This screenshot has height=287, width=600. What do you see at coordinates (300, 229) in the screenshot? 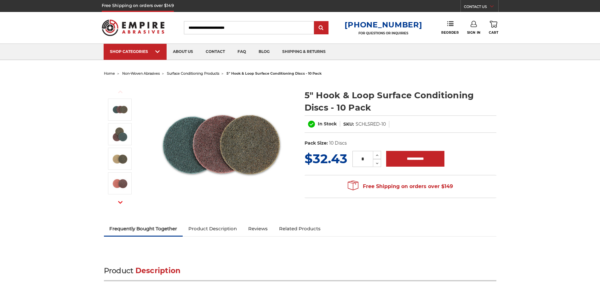
I see `a: Related Products` at bounding box center [300, 229].